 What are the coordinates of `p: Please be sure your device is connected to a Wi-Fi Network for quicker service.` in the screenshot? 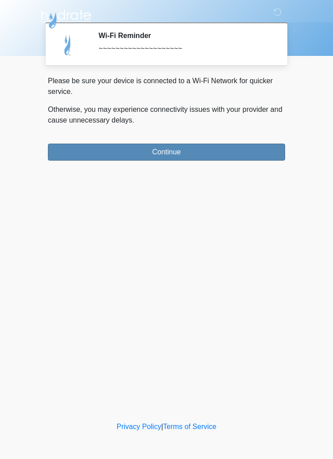 It's located at (166, 86).